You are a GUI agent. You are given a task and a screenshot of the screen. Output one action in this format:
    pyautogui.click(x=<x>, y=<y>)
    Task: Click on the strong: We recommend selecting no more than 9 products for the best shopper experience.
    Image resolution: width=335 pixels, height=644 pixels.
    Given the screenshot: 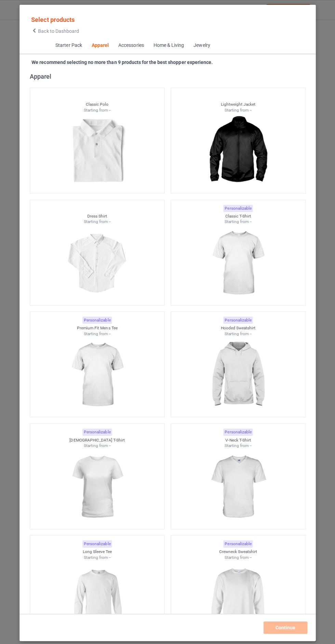 What is the action you would take?
    pyautogui.click(x=122, y=62)
    